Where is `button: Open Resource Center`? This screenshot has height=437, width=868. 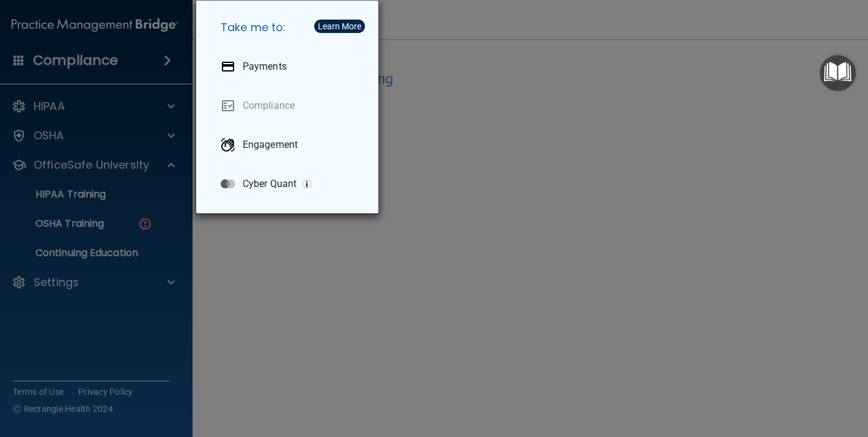 button: Open Resource Center is located at coordinates (838, 73).